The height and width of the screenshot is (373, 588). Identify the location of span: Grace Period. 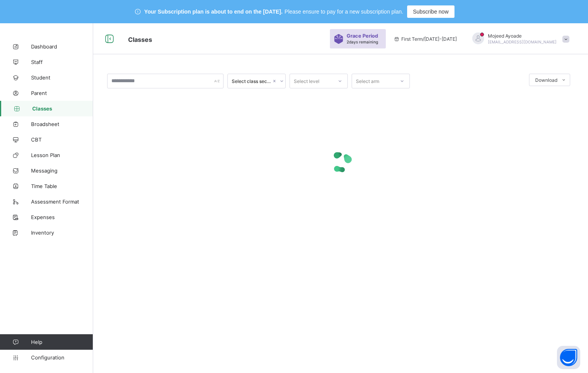
(362, 36).